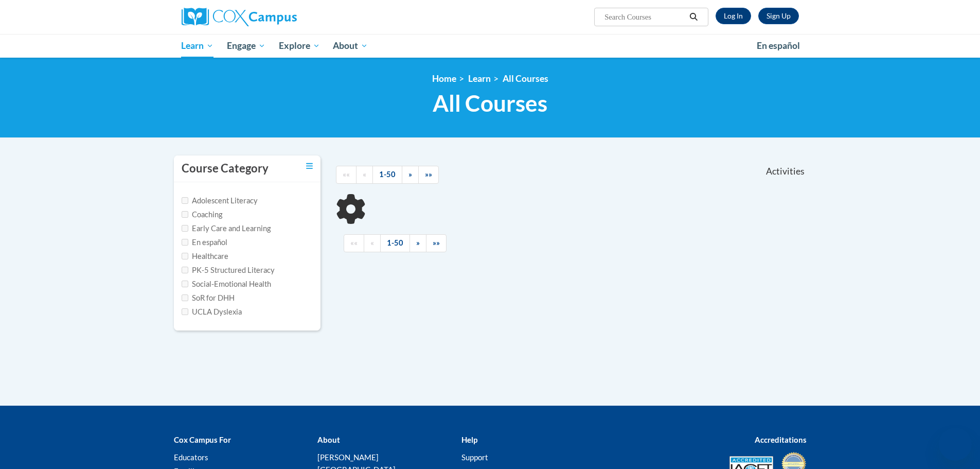  Describe the element at coordinates (225, 168) in the screenshot. I see `h3: Course Category` at that location.